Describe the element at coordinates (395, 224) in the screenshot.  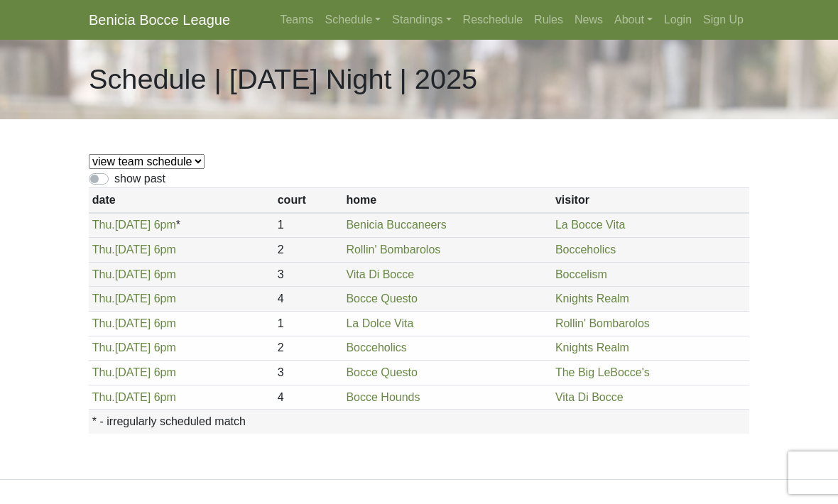
I see `a: Benicia Buccaneers` at that location.